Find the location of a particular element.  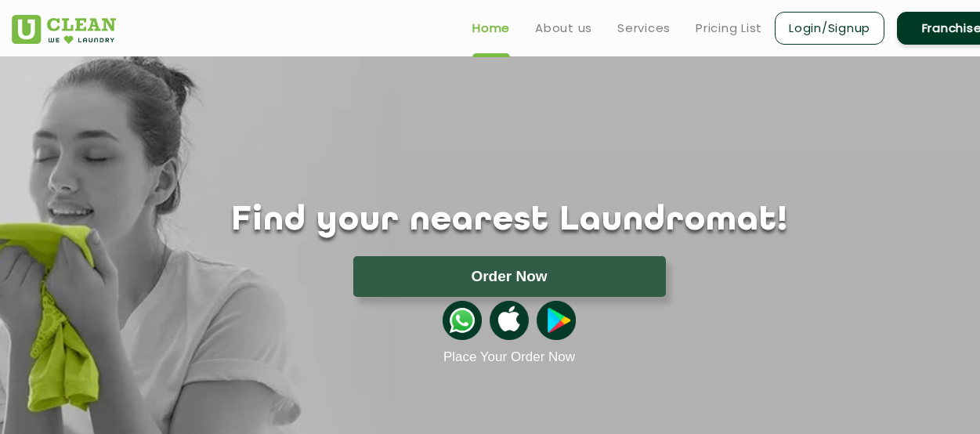

a: Pricing List is located at coordinates (729, 28).